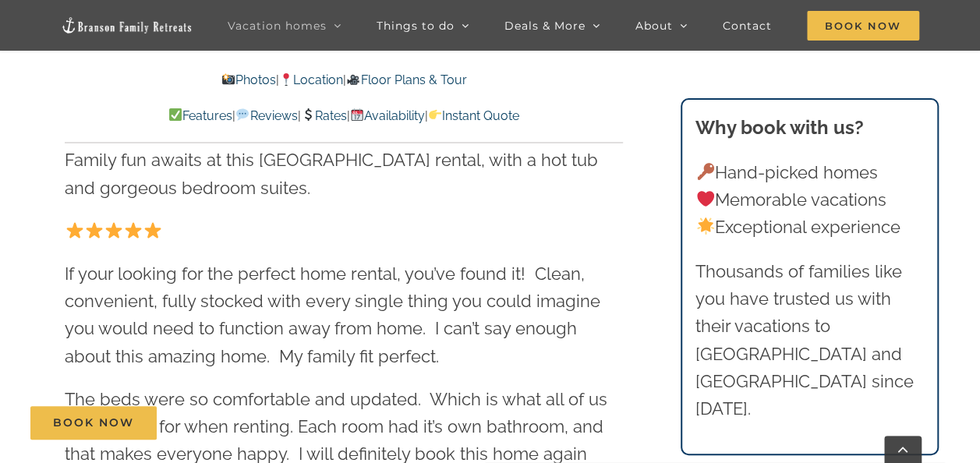 The width and height of the screenshot is (980, 463). What do you see at coordinates (249, 80) in the screenshot?
I see `a: Photos` at bounding box center [249, 80].